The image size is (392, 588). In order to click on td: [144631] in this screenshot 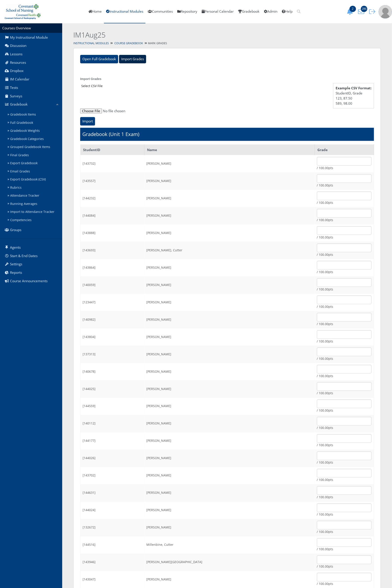, I will do `click(112, 493)`.